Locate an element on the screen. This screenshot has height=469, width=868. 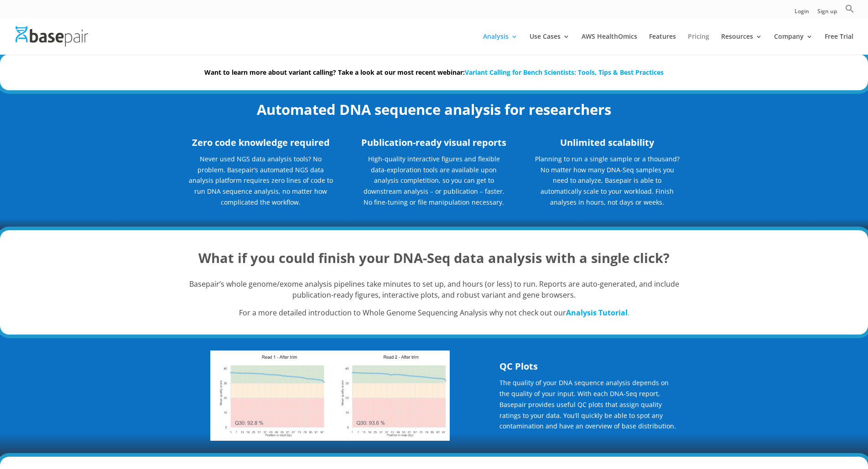
strong: Want to learn more about variant calling? Take a look at our most recent webinar: is located at coordinates (434, 72).